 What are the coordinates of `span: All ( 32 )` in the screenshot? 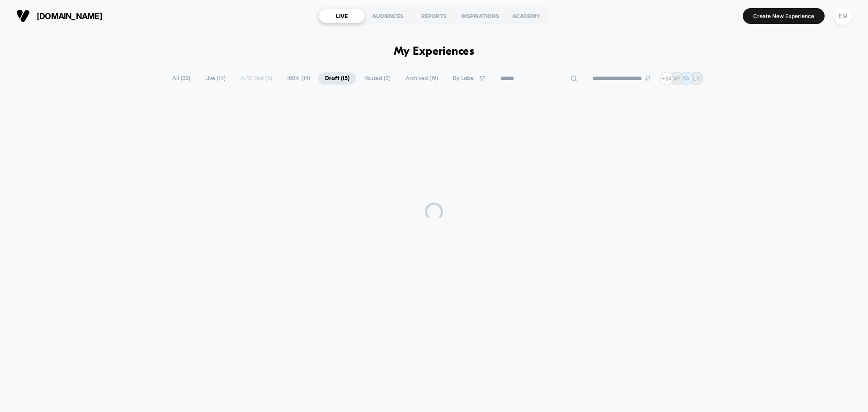 It's located at (181, 79).